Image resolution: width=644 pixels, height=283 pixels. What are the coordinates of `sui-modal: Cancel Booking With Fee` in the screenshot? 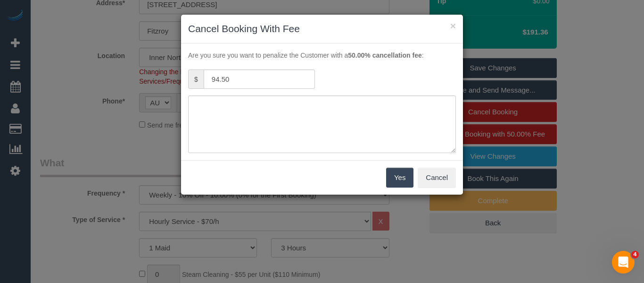 It's located at (322, 104).